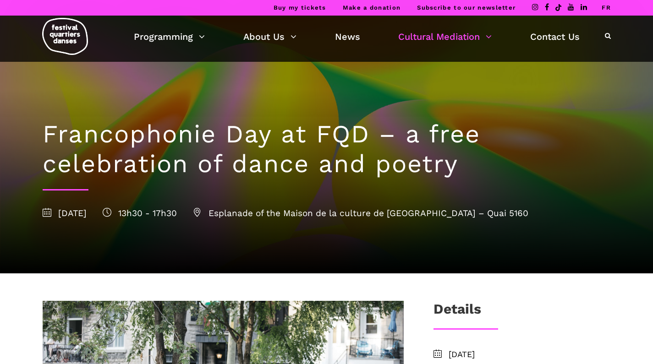  I want to click on a: FR, so click(606, 7).